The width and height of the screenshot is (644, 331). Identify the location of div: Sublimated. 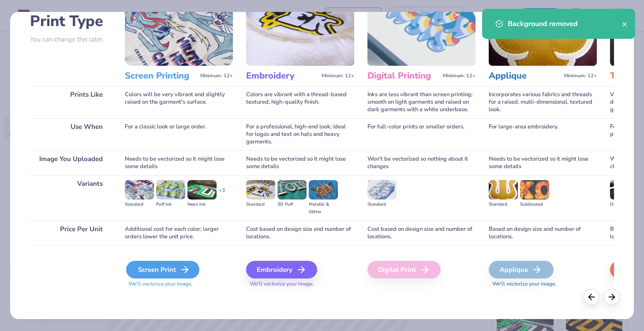
(534, 204).